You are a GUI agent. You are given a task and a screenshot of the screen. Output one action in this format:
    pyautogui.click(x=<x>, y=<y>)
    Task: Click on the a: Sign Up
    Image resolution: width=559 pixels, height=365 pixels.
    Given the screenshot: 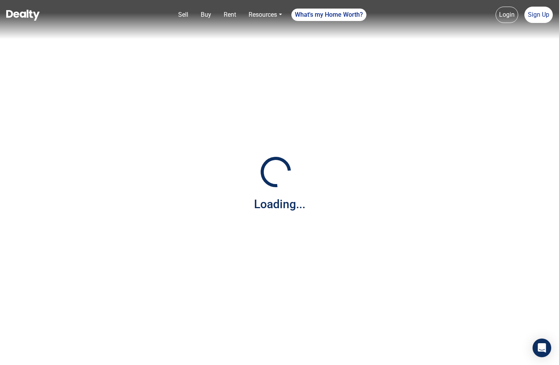 What is the action you would take?
    pyautogui.click(x=539, y=15)
    